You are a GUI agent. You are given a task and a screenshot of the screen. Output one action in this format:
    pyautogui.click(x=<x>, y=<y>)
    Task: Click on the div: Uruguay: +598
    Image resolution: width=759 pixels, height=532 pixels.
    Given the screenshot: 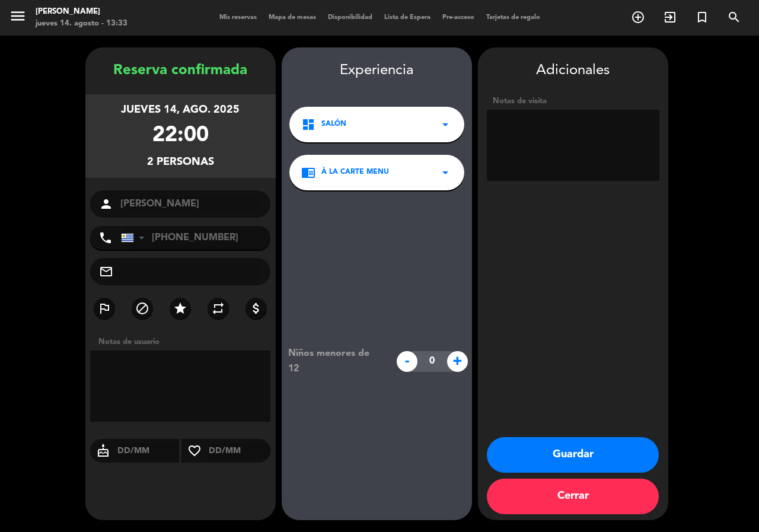 What is the action you would take?
    pyautogui.click(x=135, y=238)
    